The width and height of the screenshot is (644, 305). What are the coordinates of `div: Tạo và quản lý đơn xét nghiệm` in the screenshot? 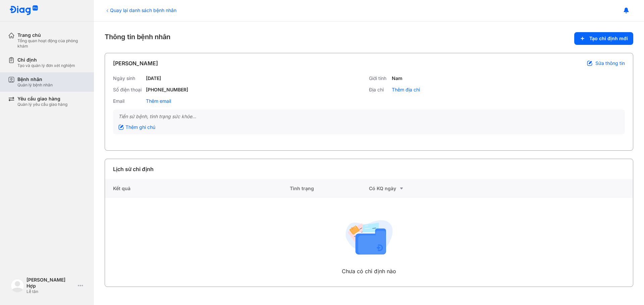 It's located at (46, 65).